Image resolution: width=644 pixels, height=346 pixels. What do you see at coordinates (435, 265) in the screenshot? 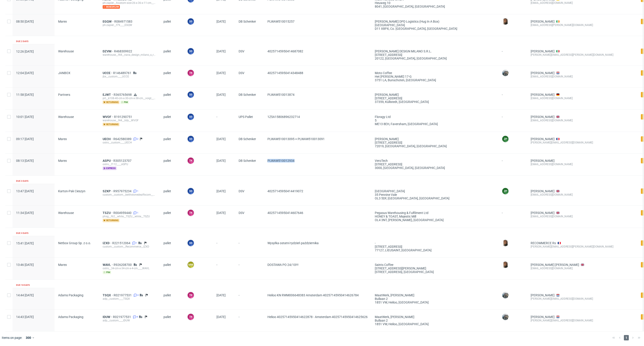
I see `div: Saints Coffee` at bounding box center [435, 265].